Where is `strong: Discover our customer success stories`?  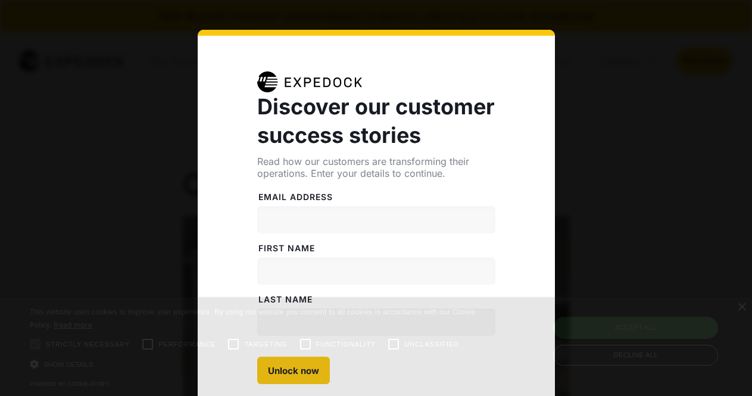 strong: Discover our customer success stories is located at coordinates (376, 121).